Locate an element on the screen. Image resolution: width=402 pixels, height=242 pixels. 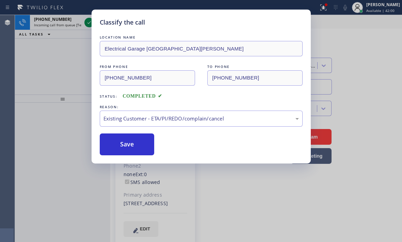
span: Status: is located at coordinates (109, 96).